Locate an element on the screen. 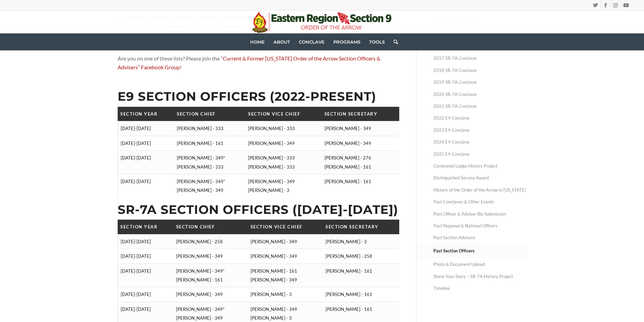 The height and width of the screenshot is (322, 644). a: Home is located at coordinates (257, 42).